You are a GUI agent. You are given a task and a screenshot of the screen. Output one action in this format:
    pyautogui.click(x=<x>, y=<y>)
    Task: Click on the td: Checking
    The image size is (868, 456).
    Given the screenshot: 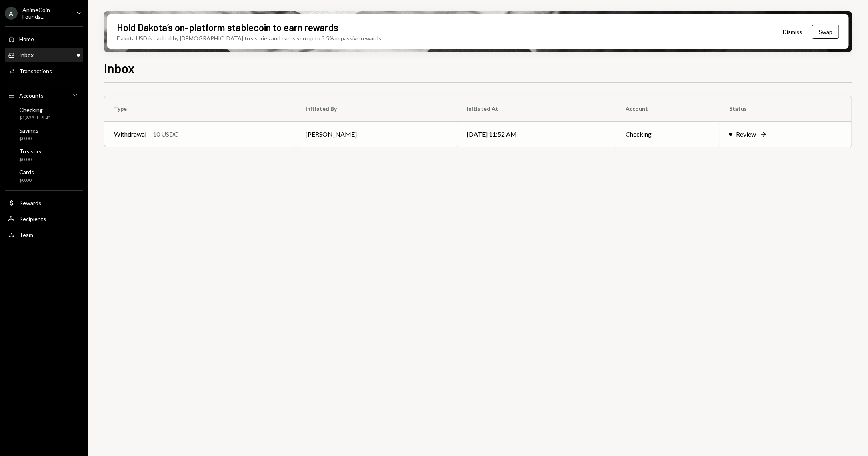 What is the action you would take?
    pyautogui.click(x=668, y=134)
    